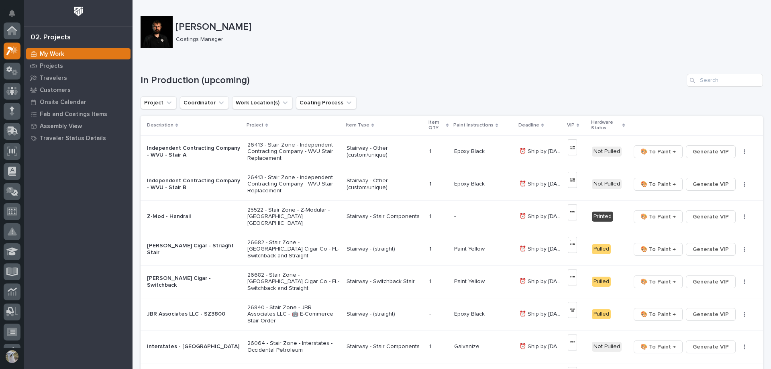  What do you see at coordinates (78, 66) in the screenshot?
I see `a: Projects` at bounding box center [78, 66].